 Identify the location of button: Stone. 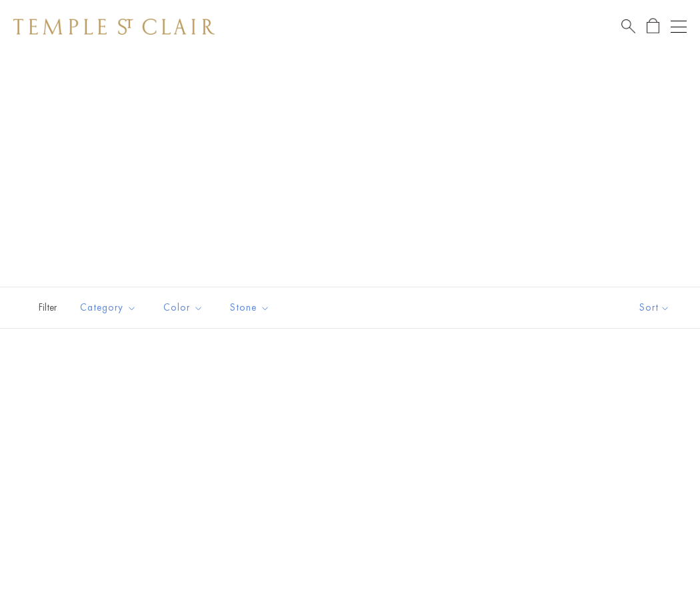
(250, 308).